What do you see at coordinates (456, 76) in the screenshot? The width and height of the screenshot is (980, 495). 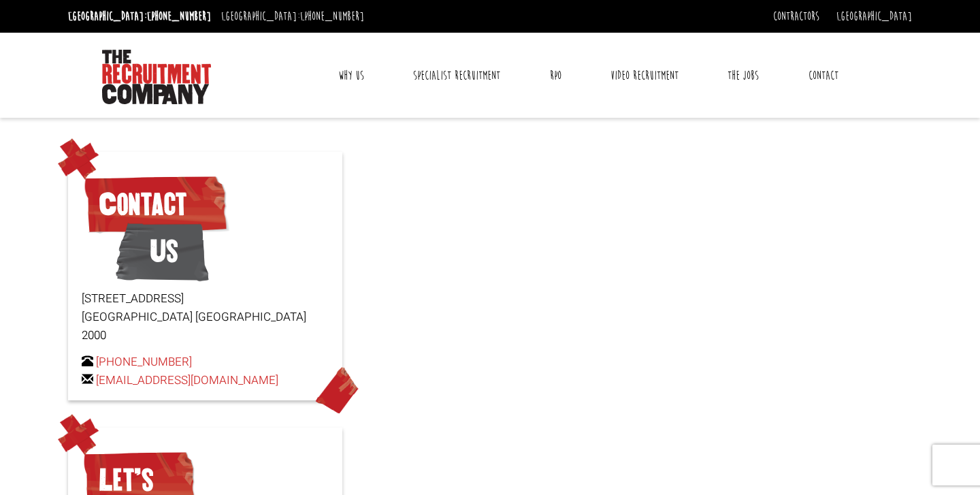 I see `a: Specialist Recruitment` at bounding box center [456, 76].